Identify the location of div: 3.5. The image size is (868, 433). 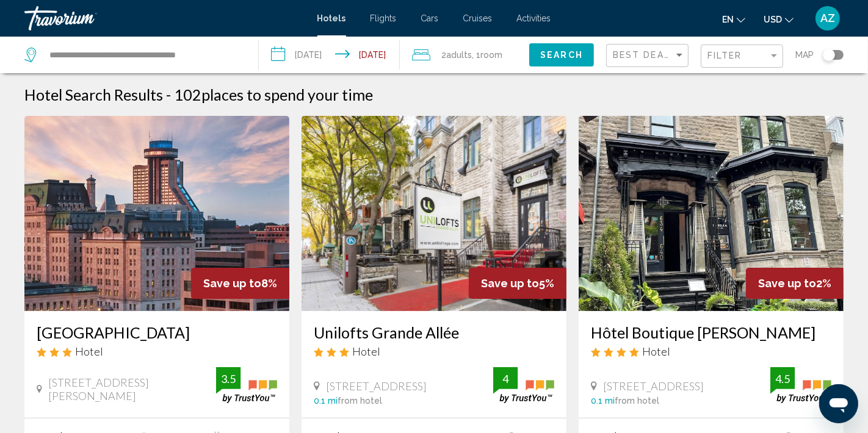
(228, 379).